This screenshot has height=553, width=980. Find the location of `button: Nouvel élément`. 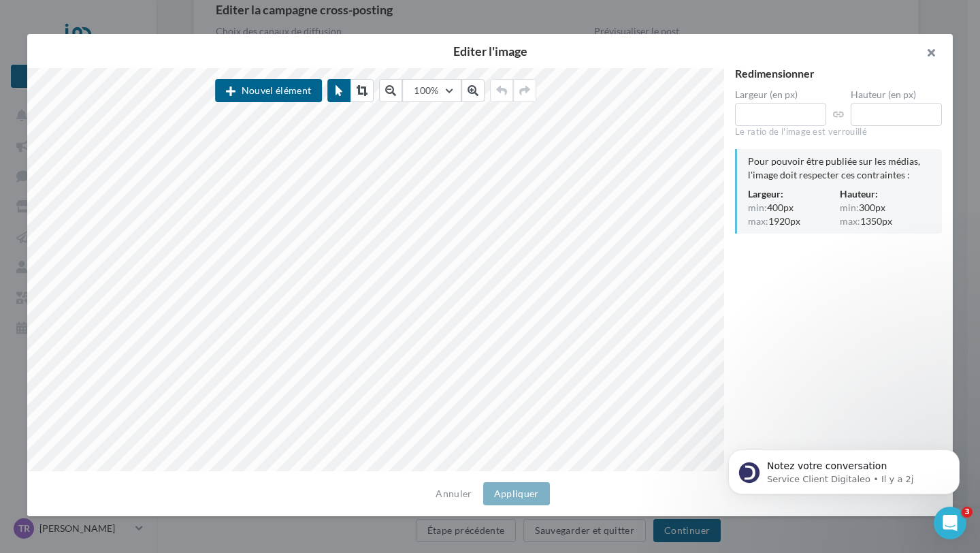

button: Nouvel élément is located at coordinates (268, 91).